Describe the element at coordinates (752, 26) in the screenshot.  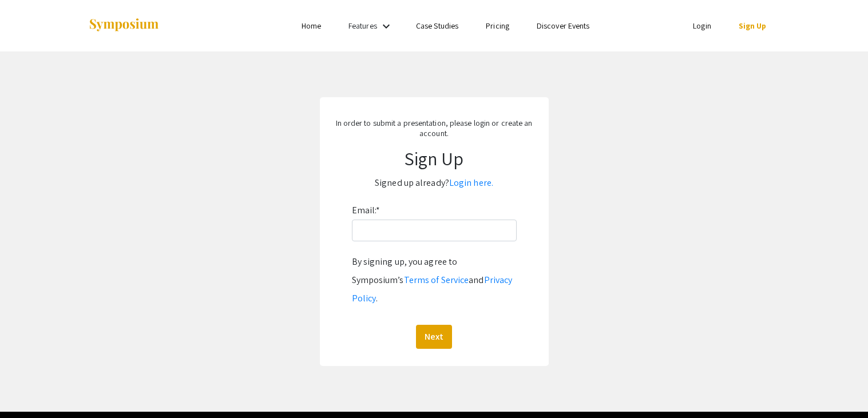
I see `a: Sign Up` at that location.